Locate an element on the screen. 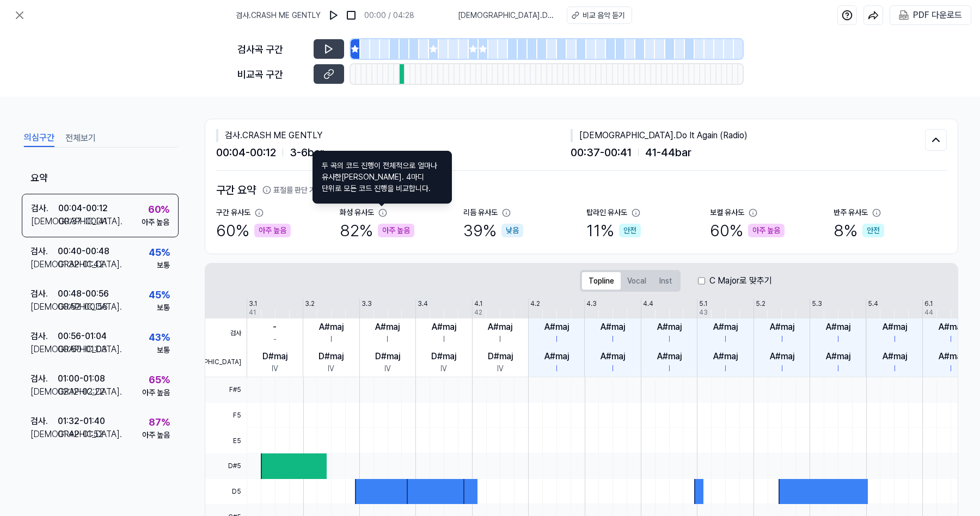 The width and height of the screenshot is (980, 516). div: 41 is located at coordinates (252, 313).